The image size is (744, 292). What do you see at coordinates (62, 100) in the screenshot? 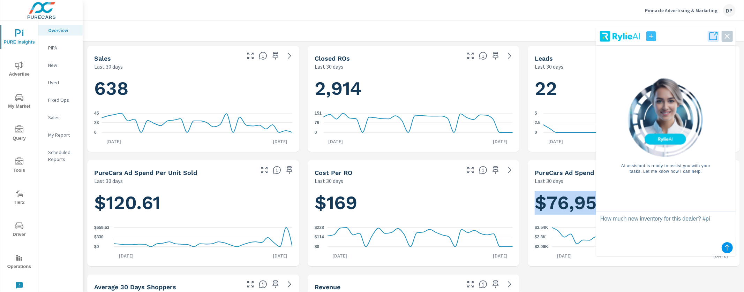
I see `p: Fixed Ops` at bounding box center [62, 100].